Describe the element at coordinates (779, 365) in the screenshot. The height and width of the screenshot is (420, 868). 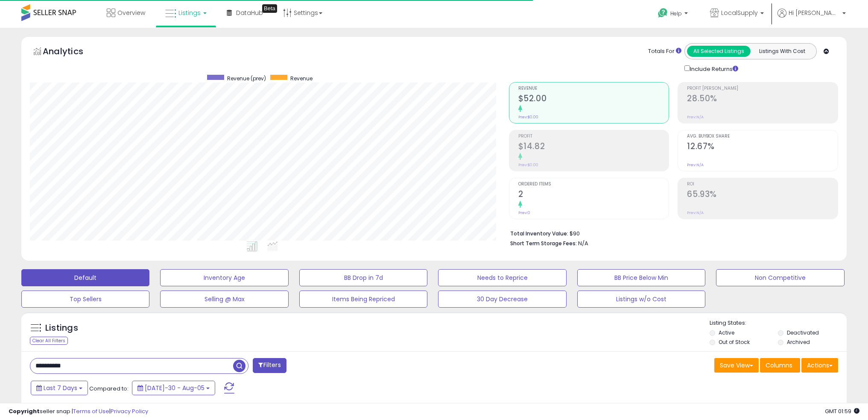
I see `span: Columns` at that location.